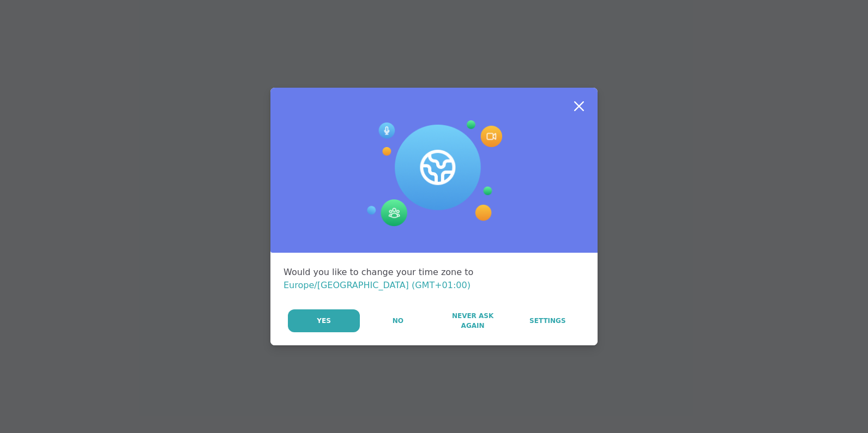 The width and height of the screenshot is (868, 433). I want to click on button: Never Ask Again, so click(472, 321).